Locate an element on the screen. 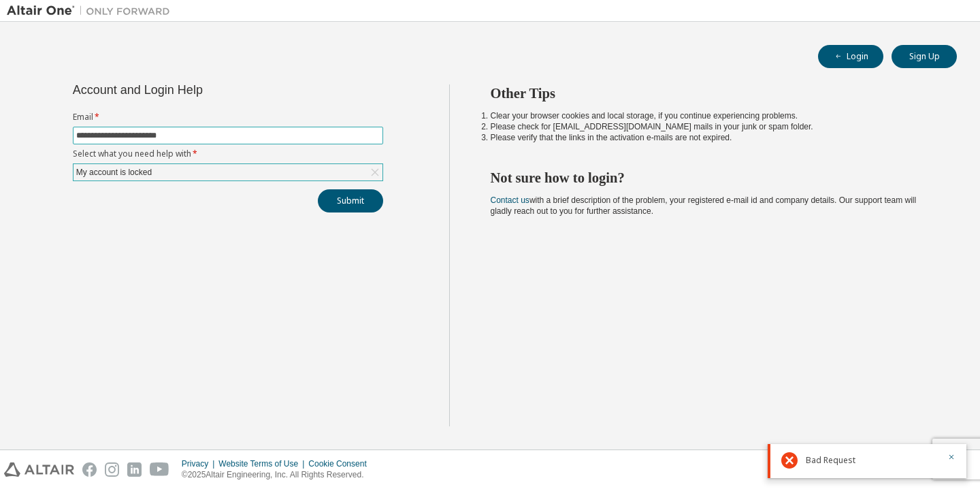  img: linkedin.svg is located at coordinates (134, 469).